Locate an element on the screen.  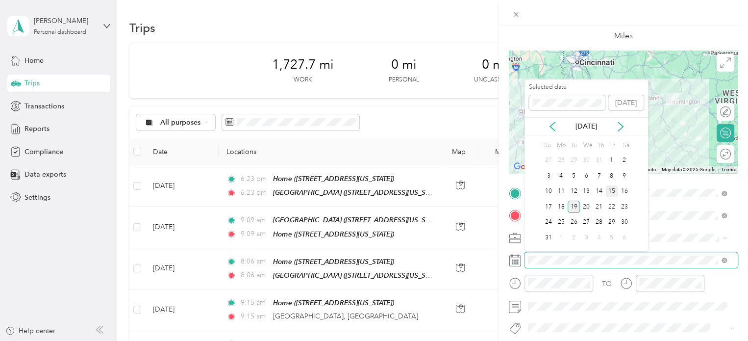
div: Th is located at coordinates (601, 146).